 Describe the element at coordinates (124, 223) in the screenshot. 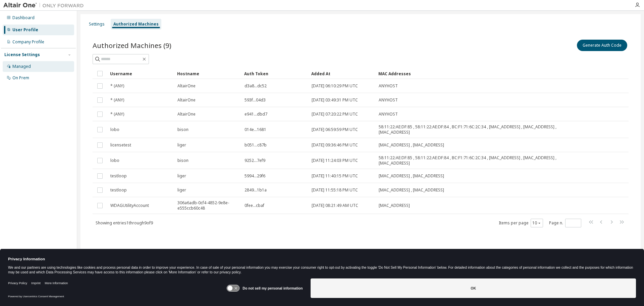

I see `span: Showing entries 1 through 9 of 9` at that location.